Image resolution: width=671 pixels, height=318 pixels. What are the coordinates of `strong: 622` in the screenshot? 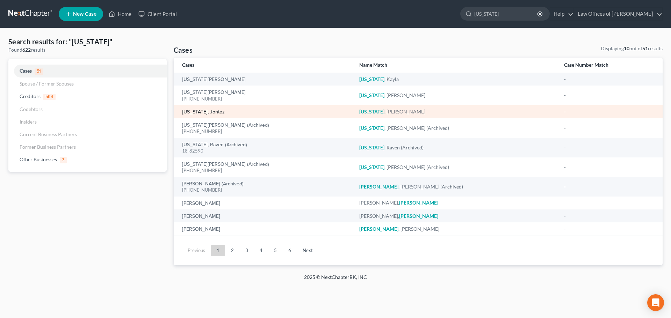 It's located at (27, 50).